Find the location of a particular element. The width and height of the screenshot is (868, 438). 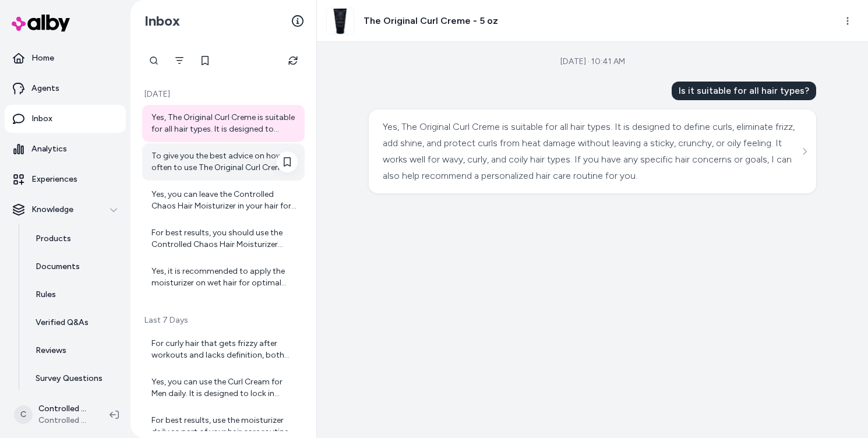

a: Agents is located at coordinates (65, 89).